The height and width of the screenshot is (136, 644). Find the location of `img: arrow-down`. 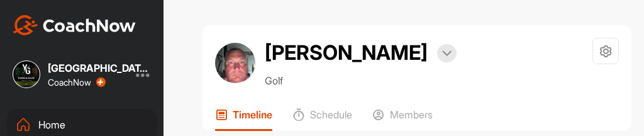

img: arrow-down is located at coordinates (447, 53).